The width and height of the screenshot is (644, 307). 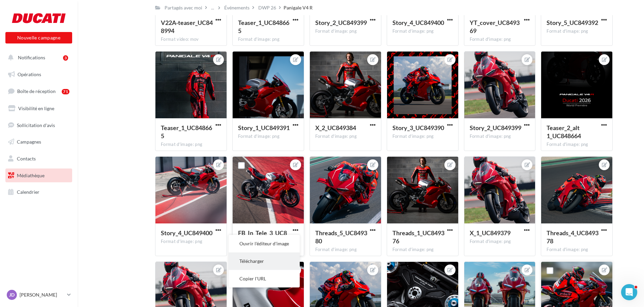 I want to click on span: JD, so click(x=12, y=295).